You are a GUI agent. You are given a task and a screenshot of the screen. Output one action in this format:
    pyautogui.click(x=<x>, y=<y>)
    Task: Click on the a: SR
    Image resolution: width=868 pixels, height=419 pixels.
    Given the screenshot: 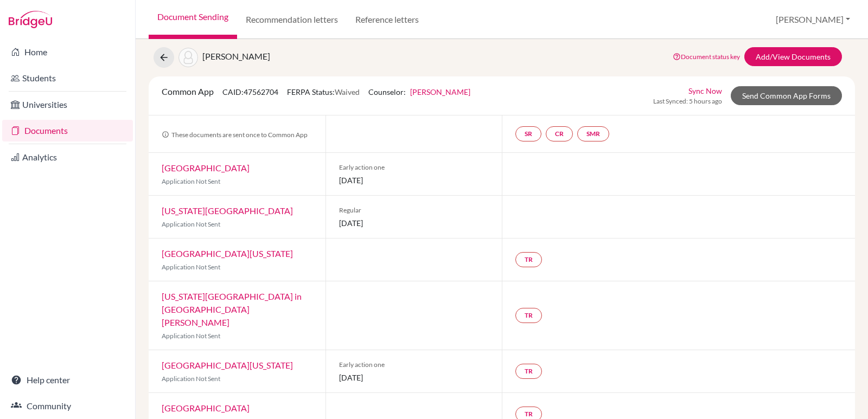 What is the action you would take?
    pyautogui.click(x=529, y=134)
    